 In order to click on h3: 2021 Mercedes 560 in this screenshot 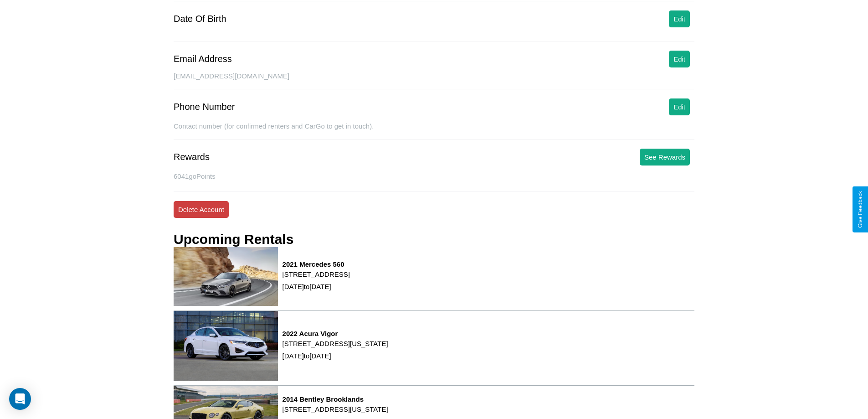, I will do `click(317, 264)`.